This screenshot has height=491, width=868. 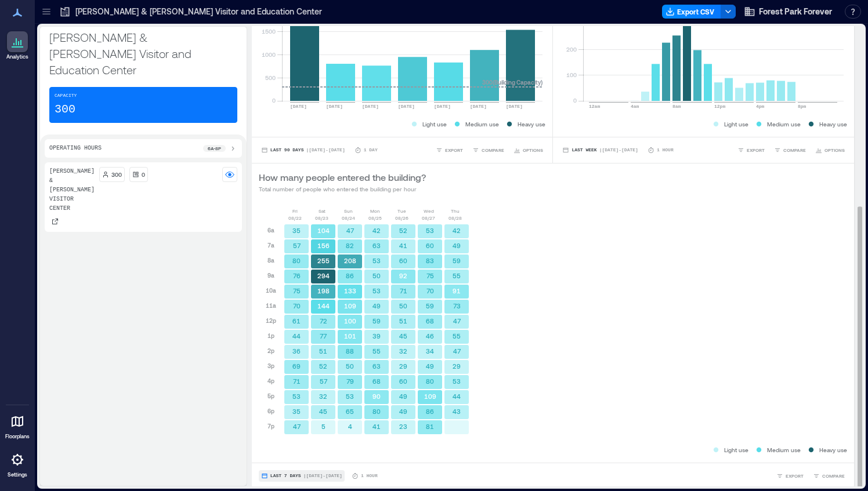 What do you see at coordinates (760, 106) in the screenshot?
I see `text: 4pm` at bounding box center [760, 106].